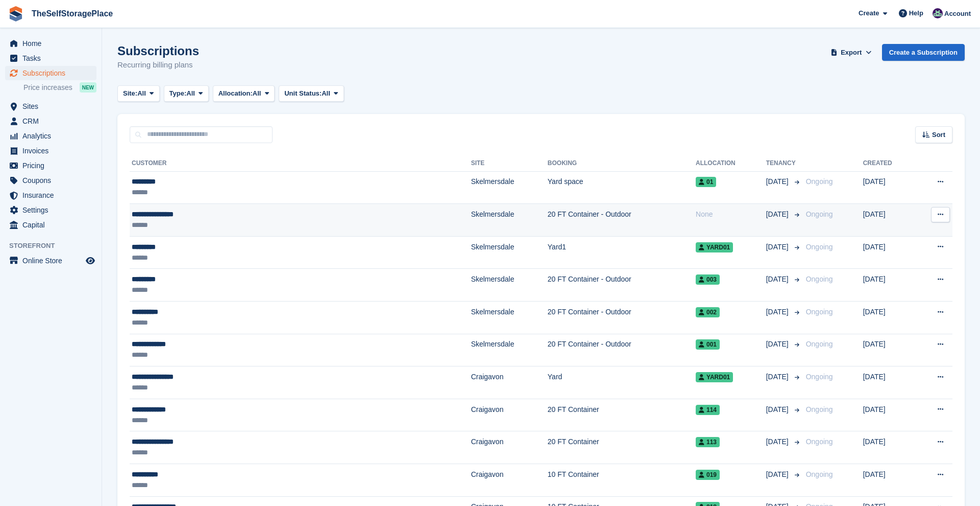 This screenshot has width=980, height=506. Describe the element at coordinates (60, 87) in the screenshot. I see `a: Price increases NEW` at that location.